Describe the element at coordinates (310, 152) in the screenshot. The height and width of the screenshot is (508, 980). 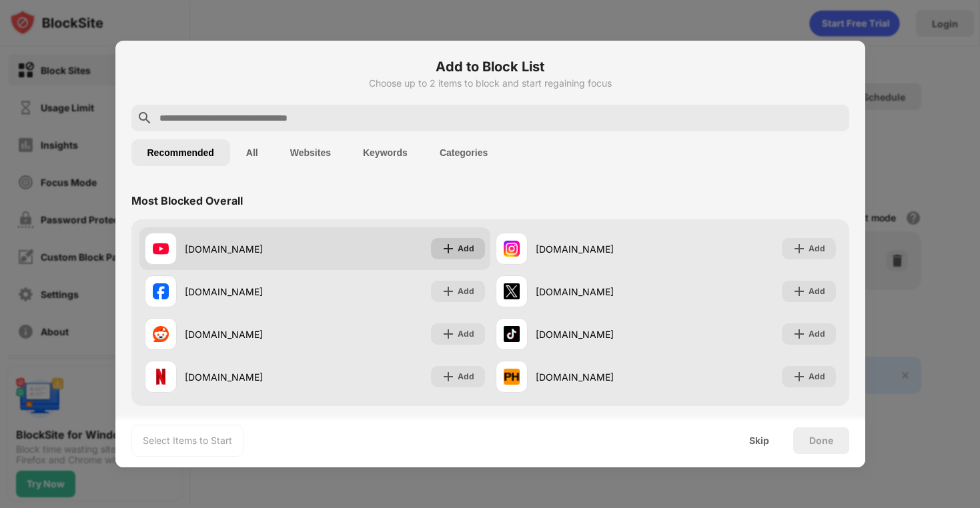
I see `button: Websites` at that location.